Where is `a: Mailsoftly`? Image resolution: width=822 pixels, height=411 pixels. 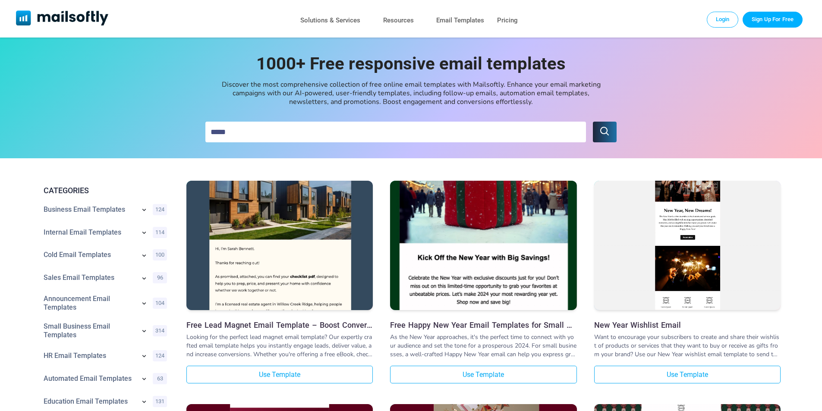 a: Mailsoftly is located at coordinates (62, 19).